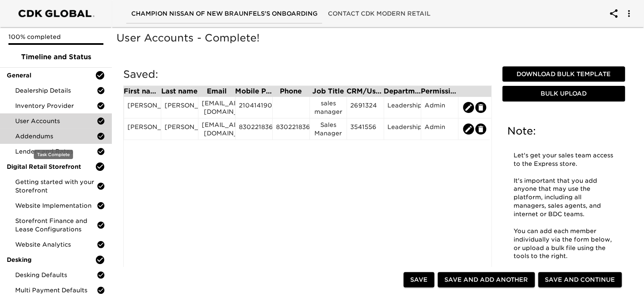 The width and height of the screenshot is (644, 294). I want to click on span: Save and Add Another, so click(486, 280).